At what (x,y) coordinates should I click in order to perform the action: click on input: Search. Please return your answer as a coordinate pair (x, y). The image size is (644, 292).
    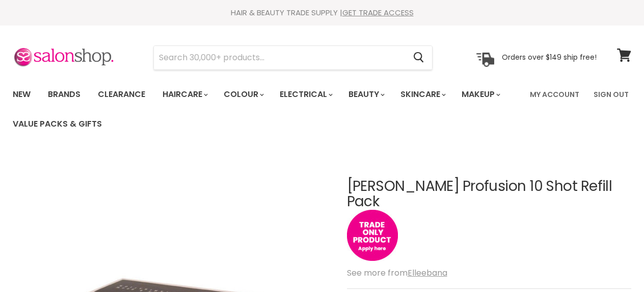
    Looking at the image, I should click on (279, 57).